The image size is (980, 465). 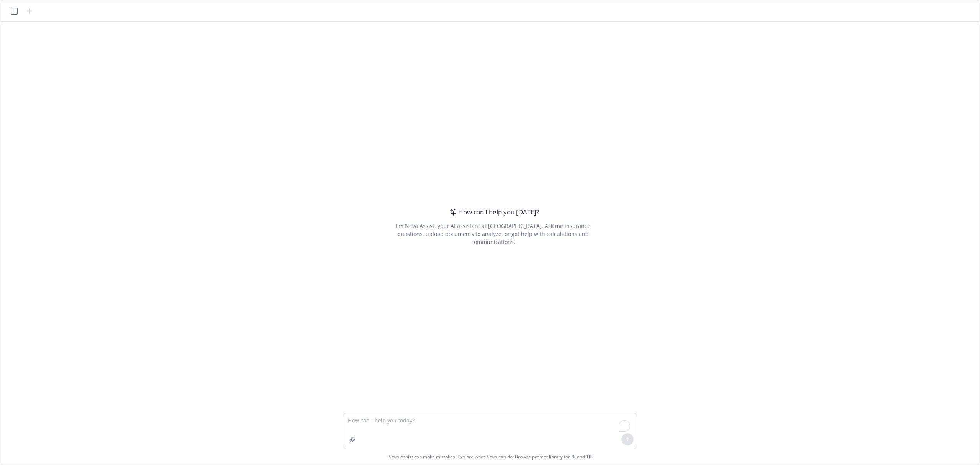 I want to click on a: TR, so click(x=589, y=457).